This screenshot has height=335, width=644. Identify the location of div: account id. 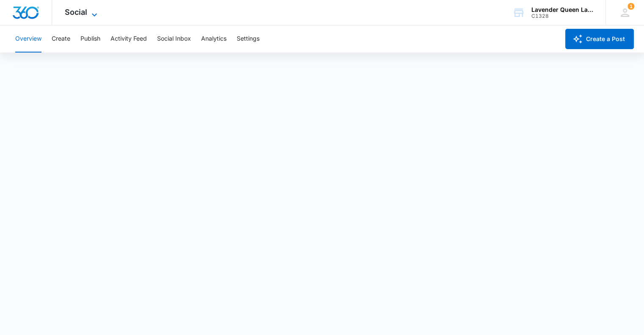
(562, 16).